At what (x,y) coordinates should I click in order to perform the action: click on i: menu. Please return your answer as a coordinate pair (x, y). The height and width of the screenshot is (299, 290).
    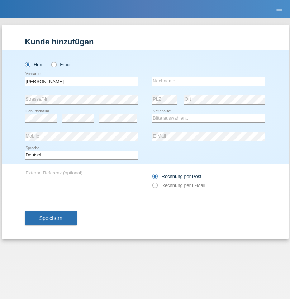
    Looking at the image, I should click on (279, 9).